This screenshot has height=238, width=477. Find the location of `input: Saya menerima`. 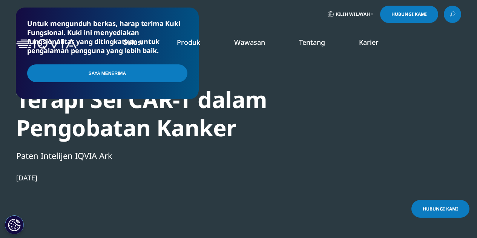

input: Saya menerima is located at coordinates (107, 73).